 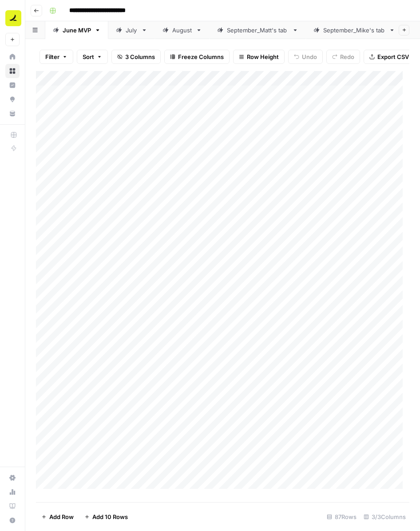 I want to click on a: Learning Hub, so click(x=12, y=506).